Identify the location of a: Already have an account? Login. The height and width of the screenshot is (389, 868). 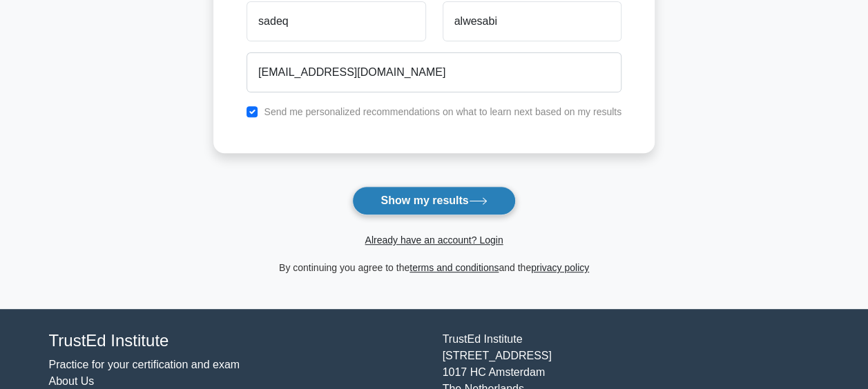
(434, 240).